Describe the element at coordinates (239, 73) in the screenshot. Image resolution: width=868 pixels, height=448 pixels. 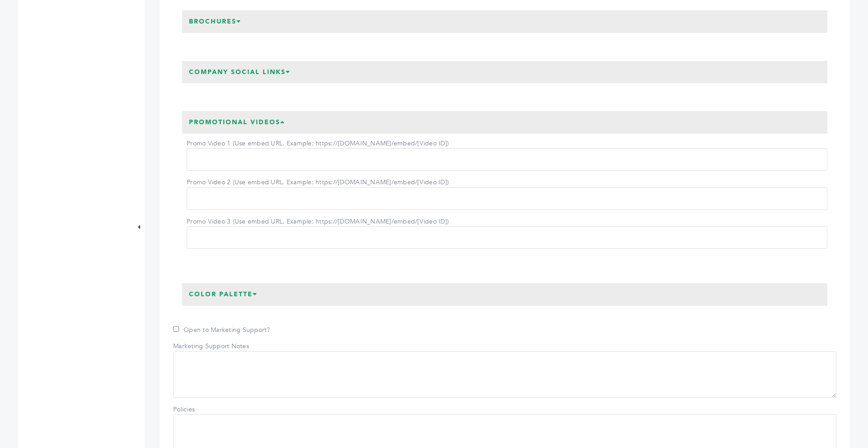
I see `h3: Company Social Links` at that location.